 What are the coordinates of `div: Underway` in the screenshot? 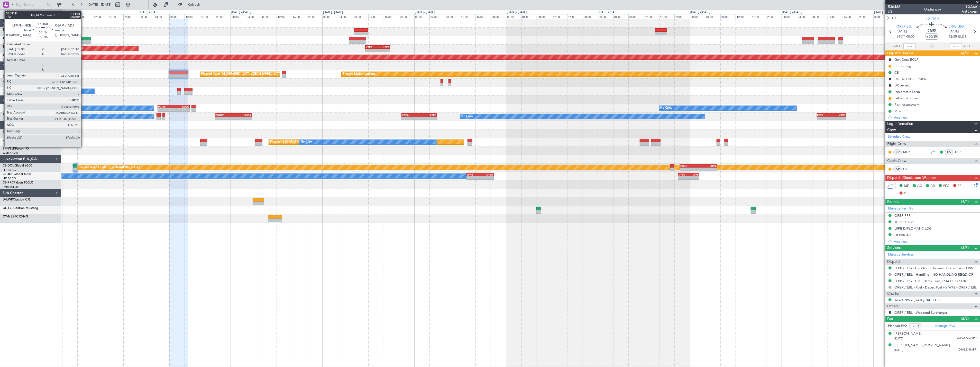 It's located at (933, 10).